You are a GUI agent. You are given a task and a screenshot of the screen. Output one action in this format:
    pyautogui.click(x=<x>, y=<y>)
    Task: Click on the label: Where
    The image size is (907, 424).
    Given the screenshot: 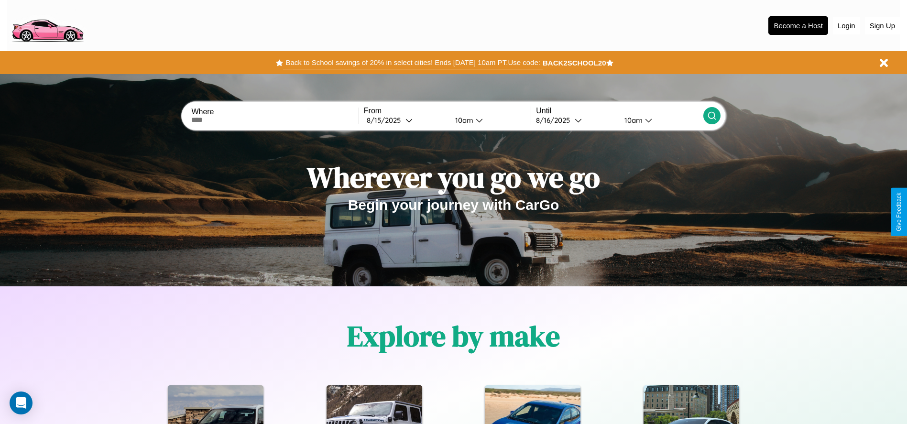 What is the action you would take?
    pyautogui.click(x=275, y=112)
    